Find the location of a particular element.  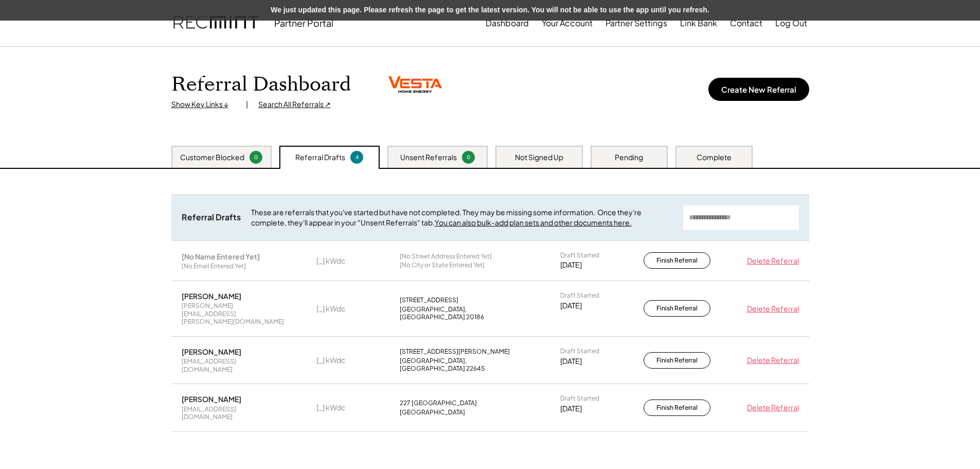

div: Search All Referrals ↗ is located at coordinates (295, 104).